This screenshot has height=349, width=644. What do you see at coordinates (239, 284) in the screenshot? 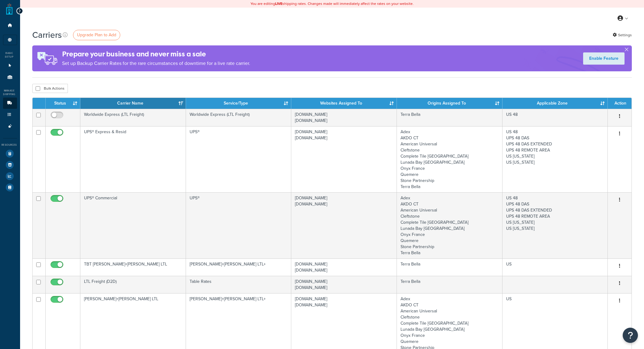
I see `td: Table Rates` at bounding box center [239, 284].